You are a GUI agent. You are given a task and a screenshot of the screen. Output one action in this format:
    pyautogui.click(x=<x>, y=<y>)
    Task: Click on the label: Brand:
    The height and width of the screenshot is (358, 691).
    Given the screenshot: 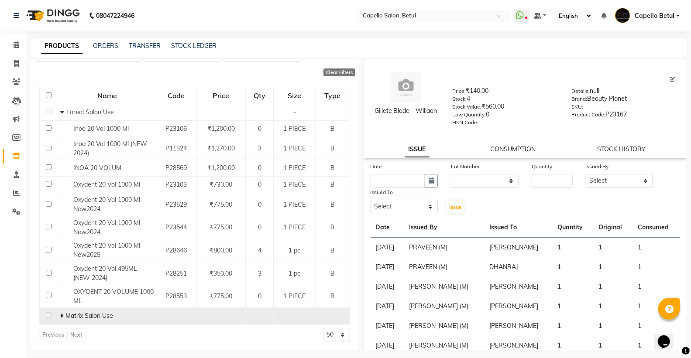 What is the action you would take?
    pyautogui.click(x=579, y=99)
    